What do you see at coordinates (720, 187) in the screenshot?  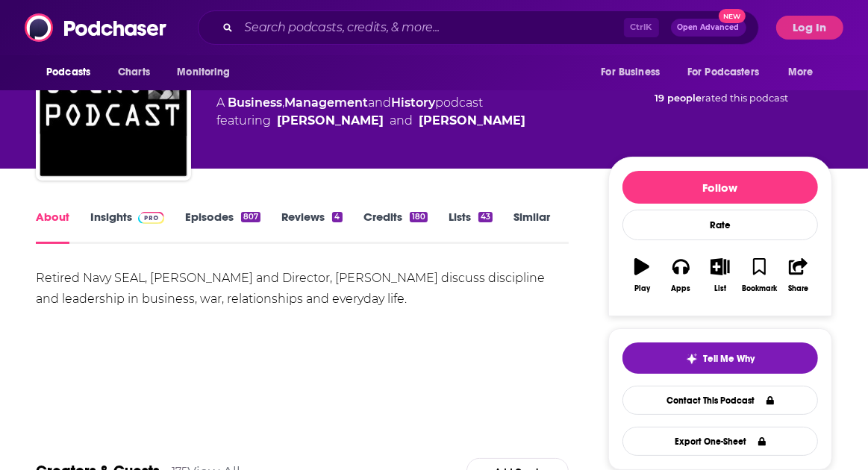 I see `button: Follow` at bounding box center [720, 187].